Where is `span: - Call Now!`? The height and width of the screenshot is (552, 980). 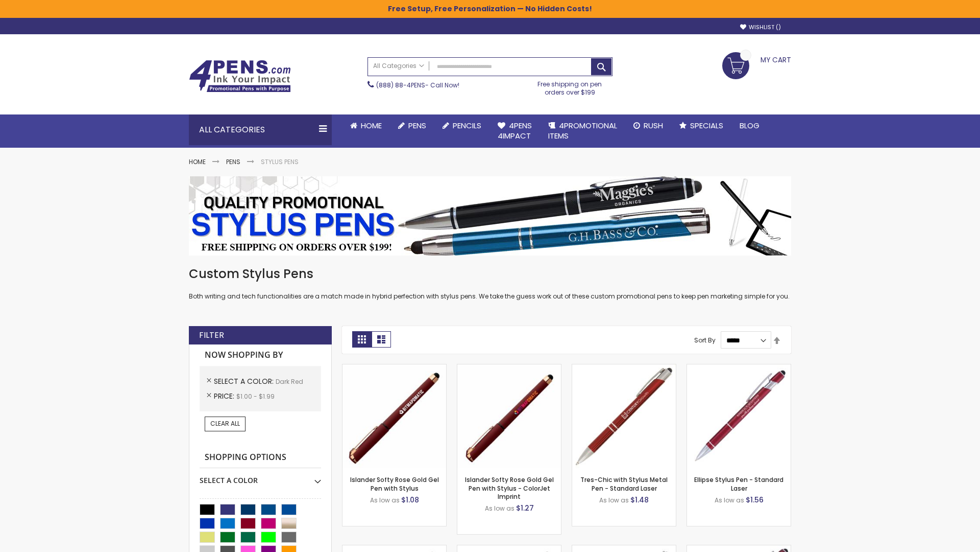 span: - Call Now! is located at coordinates (417, 85).